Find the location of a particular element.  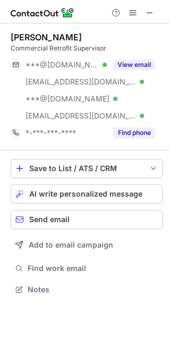

span: Find work email is located at coordinates (93, 268).